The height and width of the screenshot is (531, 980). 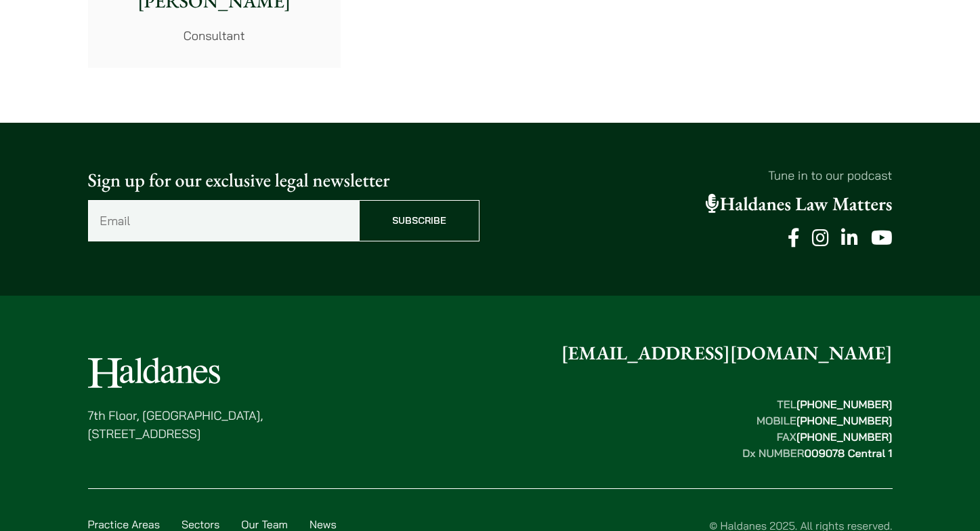 I want to click on a: Our Team, so click(x=264, y=524).